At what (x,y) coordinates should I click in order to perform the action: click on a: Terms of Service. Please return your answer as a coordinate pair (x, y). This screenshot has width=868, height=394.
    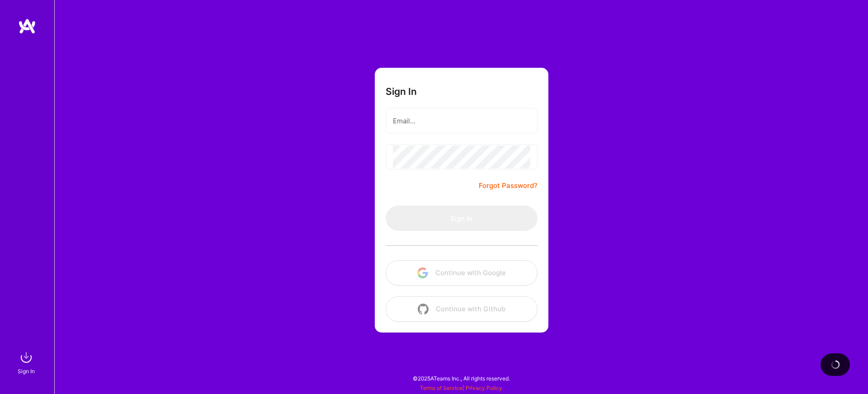
    Looking at the image, I should click on (441, 388).